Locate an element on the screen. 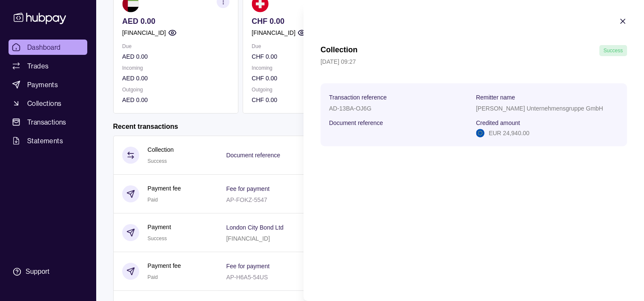  p: EUR 24,940.00 is located at coordinates (509, 133).